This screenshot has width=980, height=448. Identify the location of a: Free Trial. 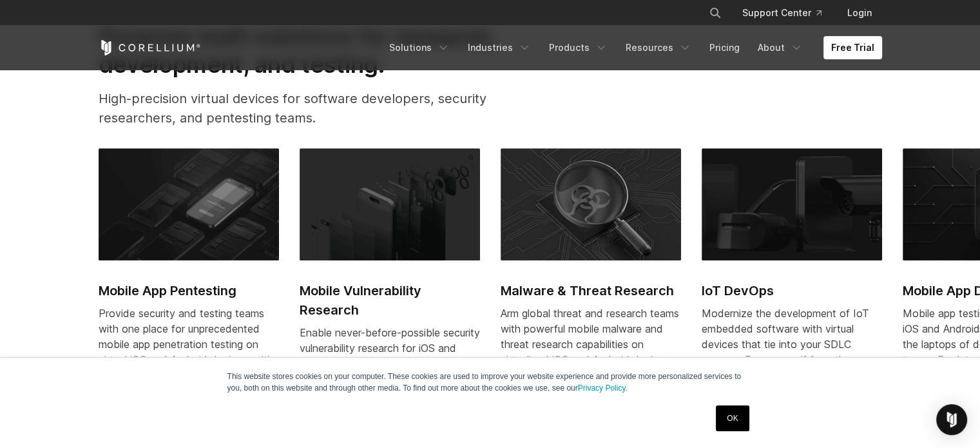
(853, 48).